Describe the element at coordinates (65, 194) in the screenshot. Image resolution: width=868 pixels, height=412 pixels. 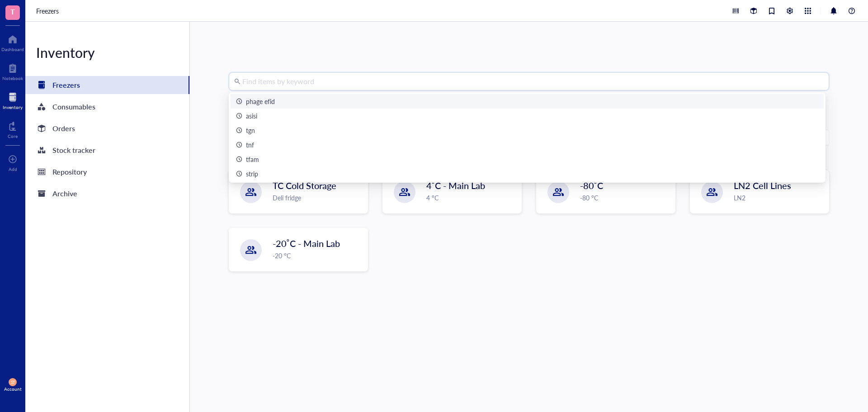
I see `div: Archive` at that location.